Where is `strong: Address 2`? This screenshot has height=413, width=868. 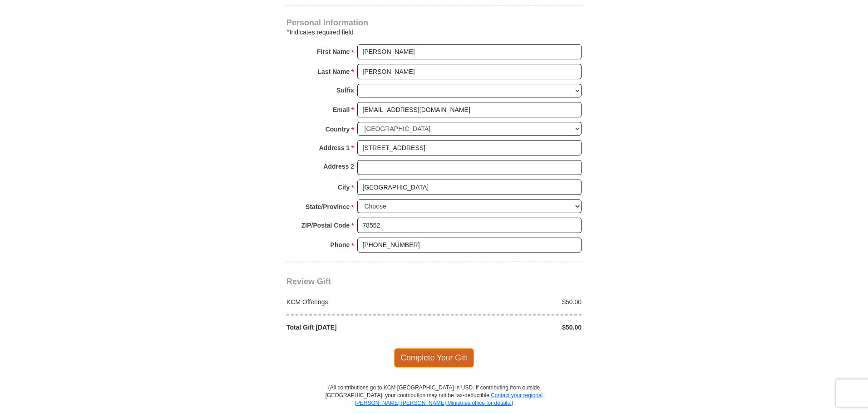
strong: Address 2 is located at coordinates (339, 166).